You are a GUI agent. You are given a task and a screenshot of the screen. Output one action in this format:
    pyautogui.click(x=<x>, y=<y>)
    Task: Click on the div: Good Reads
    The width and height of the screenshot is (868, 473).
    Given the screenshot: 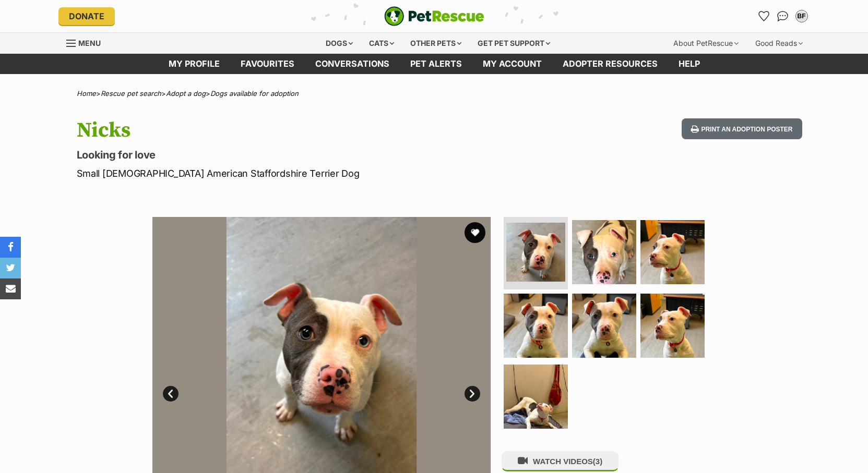 What is the action you would take?
    pyautogui.click(x=779, y=43)
    